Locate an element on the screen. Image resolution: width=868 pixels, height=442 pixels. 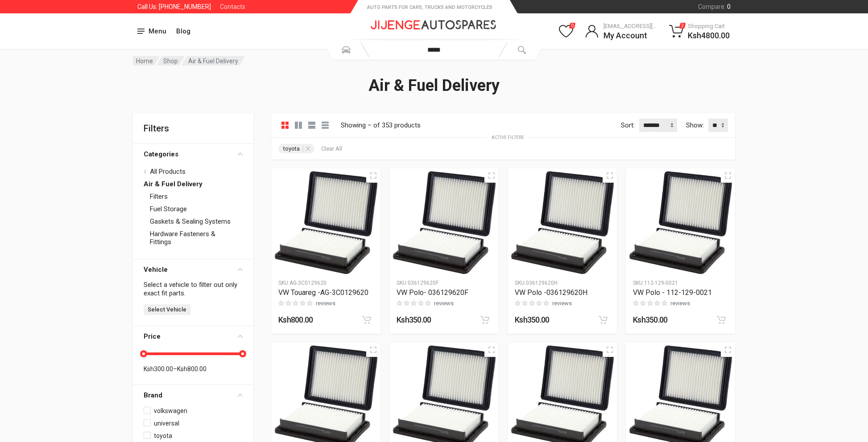
a: VW Polo - 112-129-0021 is located at coordinates (672, 292).